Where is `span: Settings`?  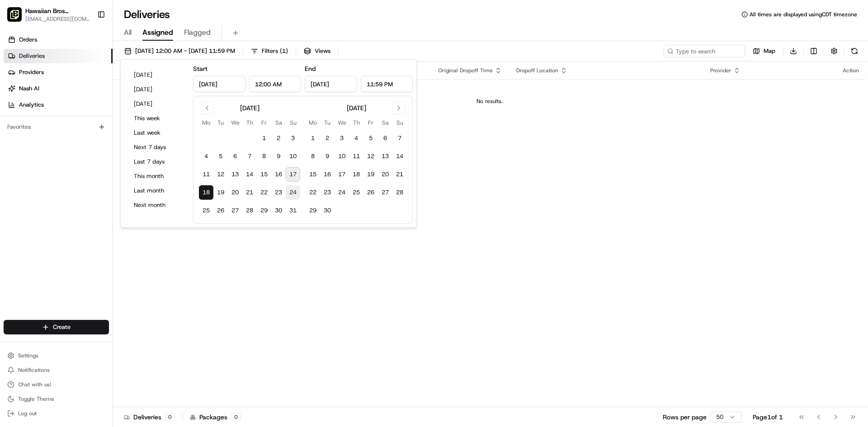
span: Settings is located at coordinates (28, 356).